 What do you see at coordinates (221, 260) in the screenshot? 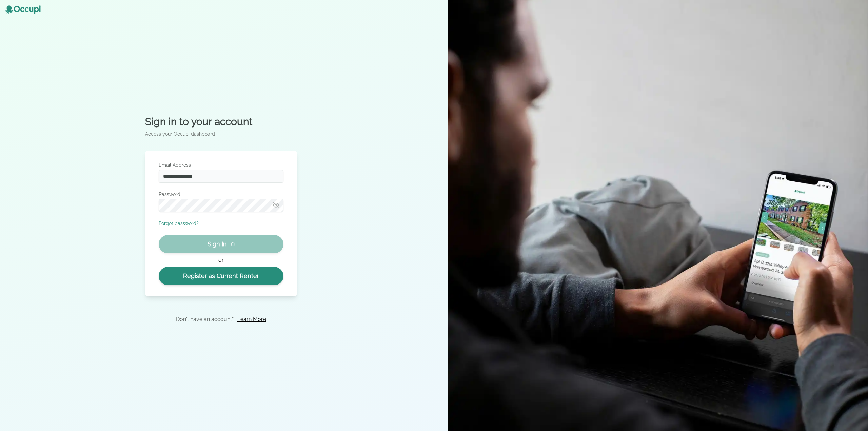
I see `span: or` at bounding box center [221, 260].